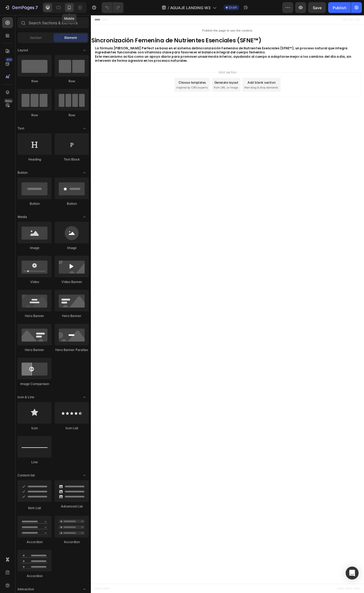  Describe the element at coordinates (352, 573) in the screenshot. I see `div: Open Intercom Messenger` at that location.